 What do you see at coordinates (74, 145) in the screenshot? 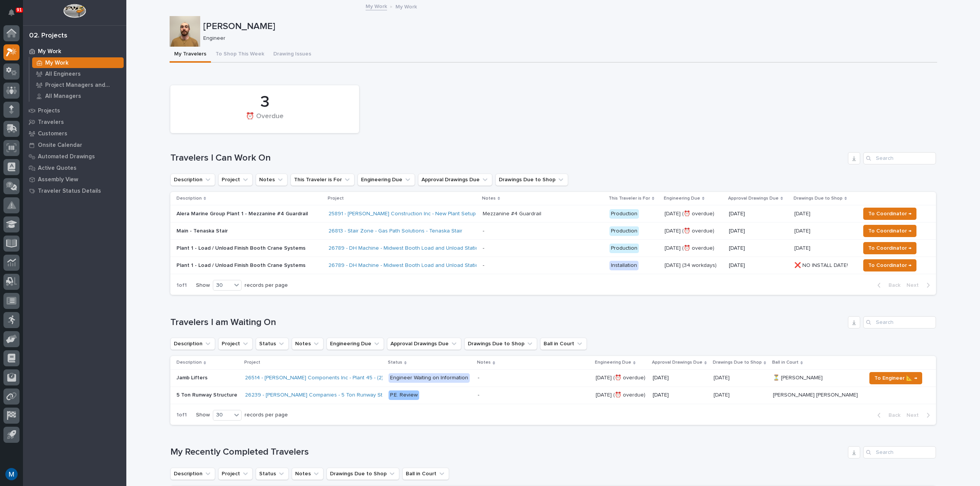
I see `a: Onsite Calendar` at bounding box center [74, 145].